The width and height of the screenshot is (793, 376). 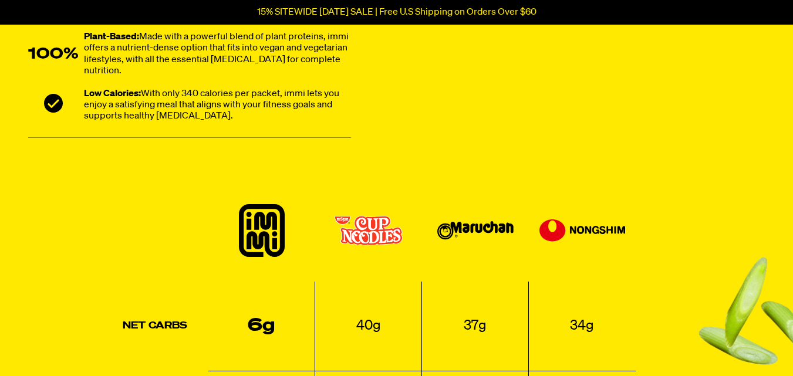 I want to click on div: 100%, so click(x=53, y=55).